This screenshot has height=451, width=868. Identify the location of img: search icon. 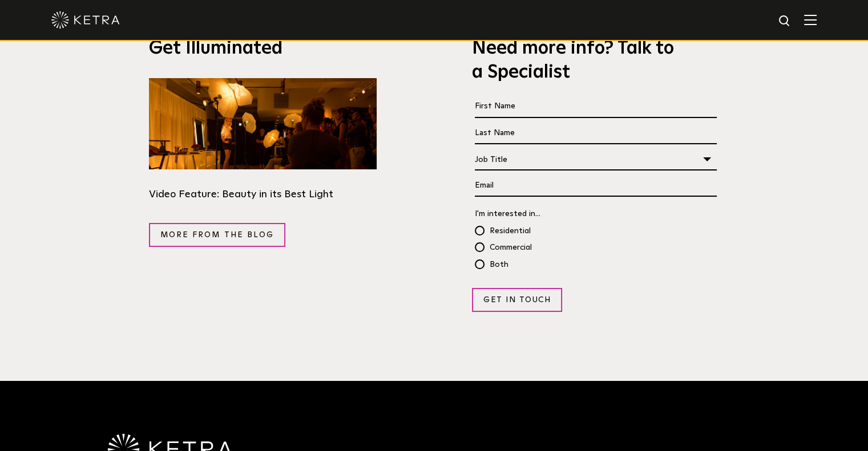
(784, 22).